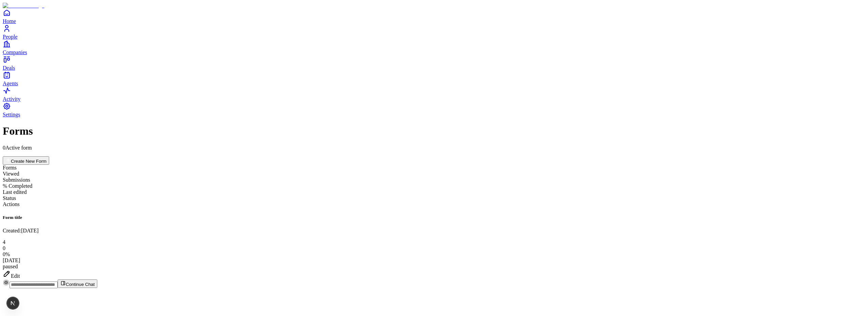  What do you see at coordinates (434, 109) in the screenshot?
I see `a: Settings` at bounding box center [434, 109].